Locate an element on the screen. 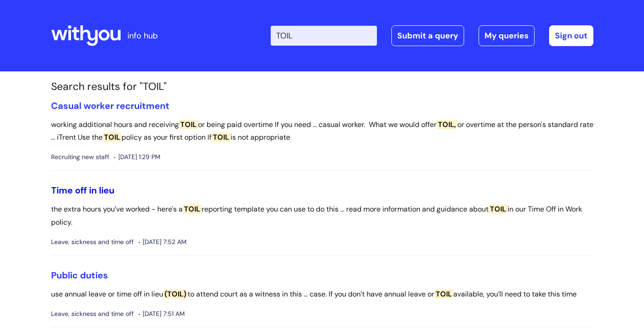 This screenshot has width=644, height=334. input: Search is located at coordinates (324, 36).